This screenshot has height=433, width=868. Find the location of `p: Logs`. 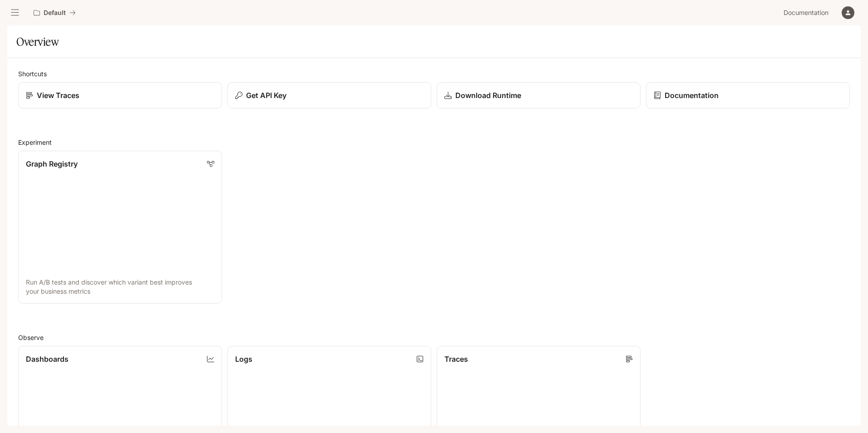

p: Logs is located at coordinates (244, 359).